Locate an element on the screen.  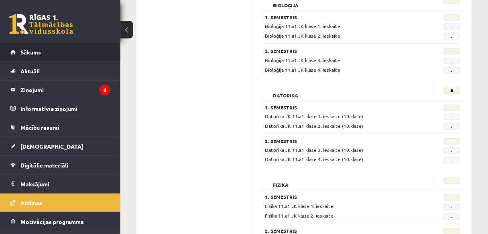
span: Sākums is located at coordinates (31, 52).